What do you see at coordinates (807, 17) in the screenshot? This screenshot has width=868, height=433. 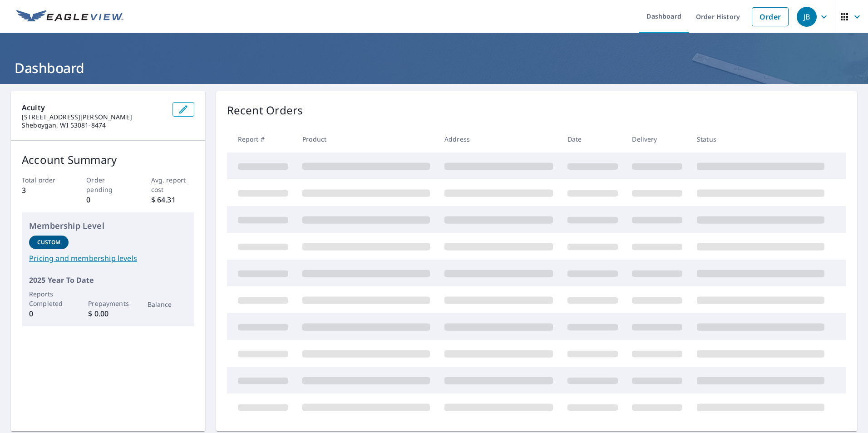 I see `div: JB` at bounding box center [807, 17].